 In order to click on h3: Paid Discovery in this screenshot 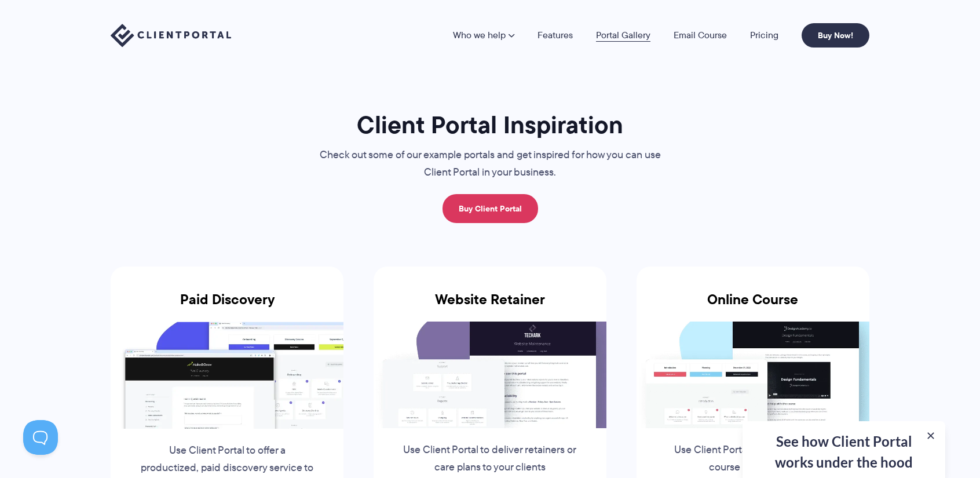, I will do `click(227, 306)`.